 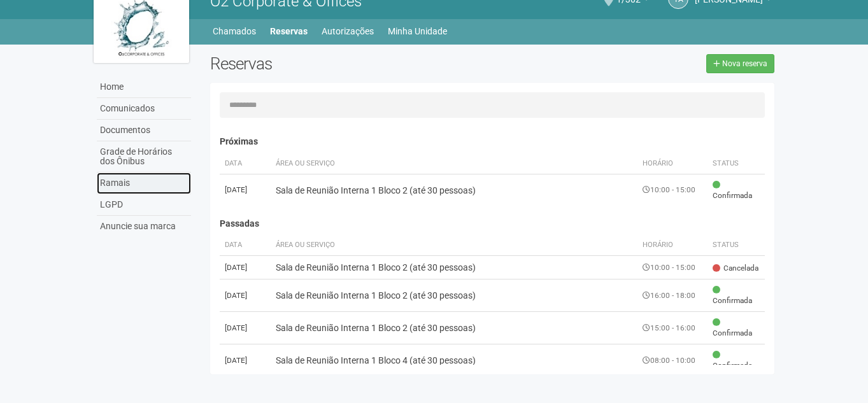 What do you see at coordinates (234, 32) in the screenshot?
I see `a: Chamados` at bounding box center [234, 32].